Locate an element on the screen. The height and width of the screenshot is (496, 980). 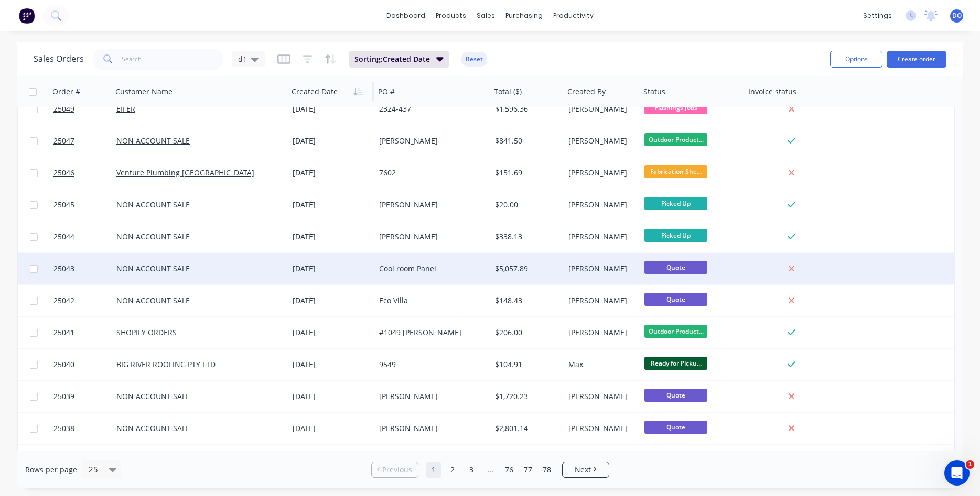
span: Sorting: Created Date is located at coordinates (392, 59).